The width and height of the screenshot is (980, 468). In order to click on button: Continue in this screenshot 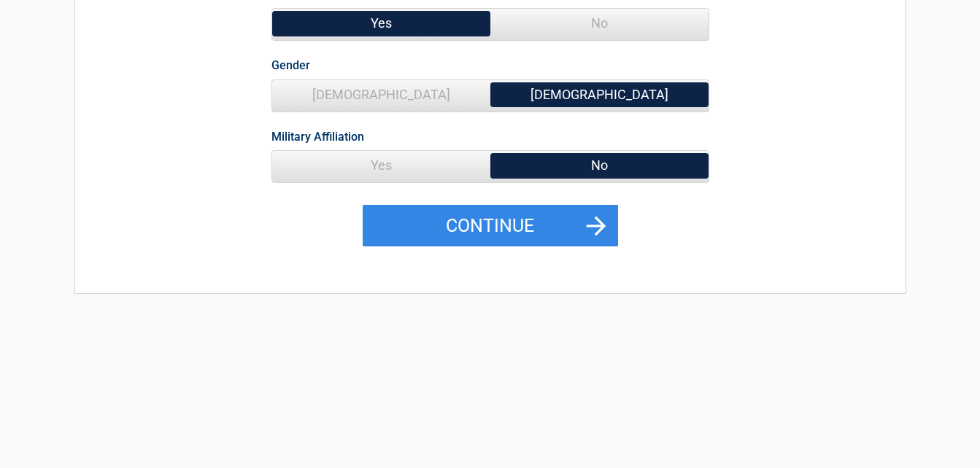, I will do `click(490, 226)`.